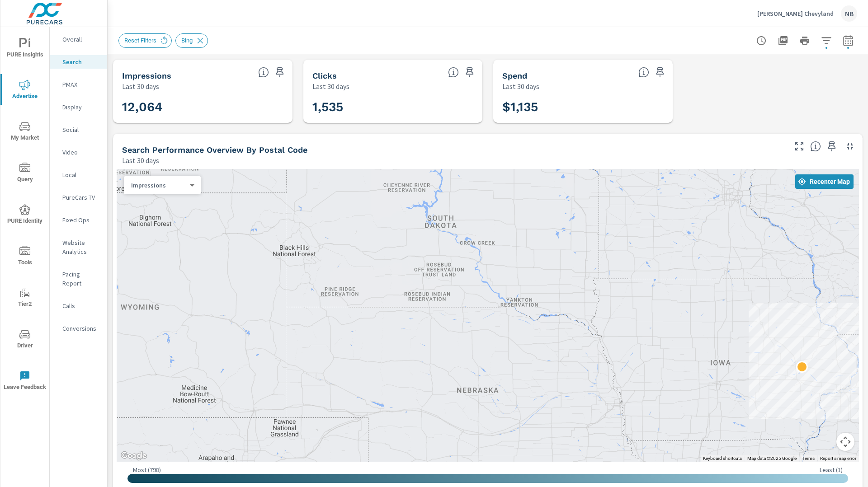 Image resolution: width=868 pixels, height=487 pixels. Describe the element at coordinates (81, 39) in the screenshot. I see `p: Overall` at that location.